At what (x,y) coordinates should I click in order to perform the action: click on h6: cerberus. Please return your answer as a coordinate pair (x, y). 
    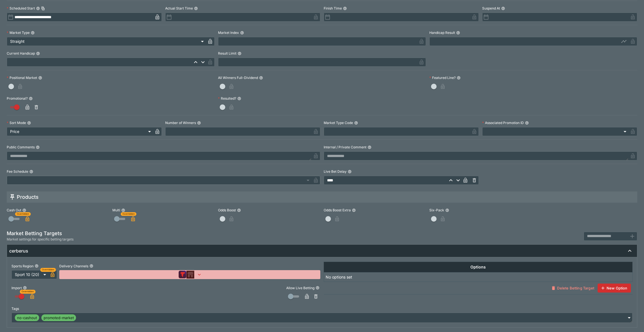
    Looking at the image, I should click on (19, 251).